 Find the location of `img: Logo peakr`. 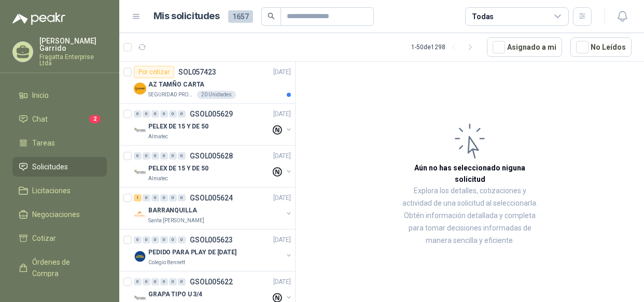

img: Logo peakr is located at coordinates (39, 19).